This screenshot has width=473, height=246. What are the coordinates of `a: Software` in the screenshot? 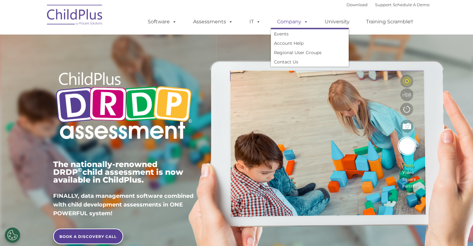 It's located at (162, 22).